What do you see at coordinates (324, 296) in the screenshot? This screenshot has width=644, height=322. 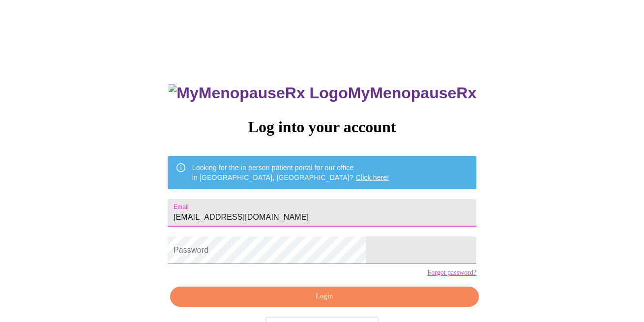 I see `span: Login` at bounding box center [324, 296].